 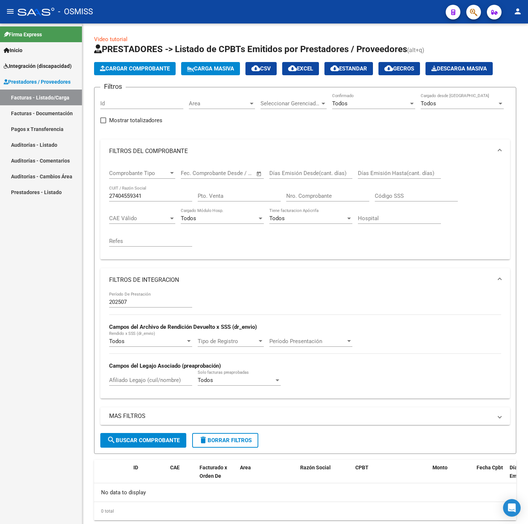 What do you see at coordinates (139, 219) in the screenshot?
I see `span: CAE Válido` at bounding box center [139, 219].